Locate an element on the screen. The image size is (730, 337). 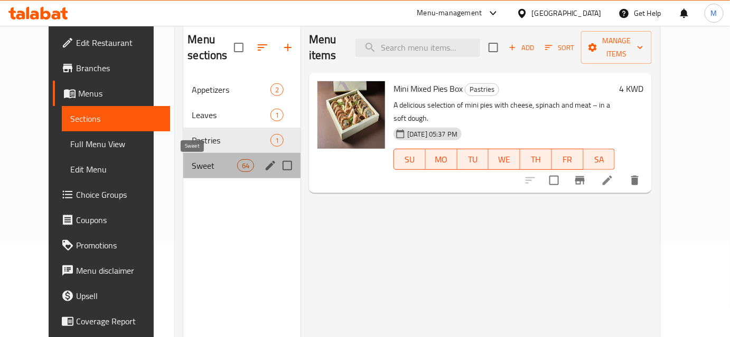
button: MO is located at coordinates (441, 159).